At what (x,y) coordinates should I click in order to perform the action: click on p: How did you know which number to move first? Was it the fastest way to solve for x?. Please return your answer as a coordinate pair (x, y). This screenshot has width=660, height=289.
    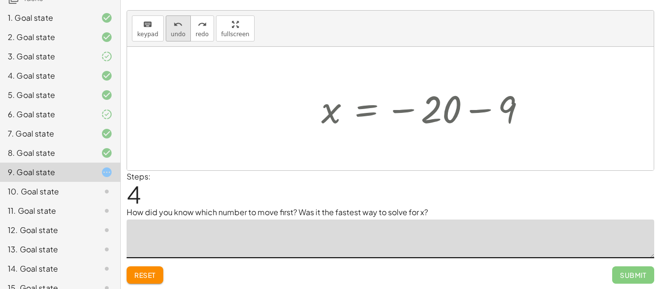
    Looking at the image, I should click on (390, 213).